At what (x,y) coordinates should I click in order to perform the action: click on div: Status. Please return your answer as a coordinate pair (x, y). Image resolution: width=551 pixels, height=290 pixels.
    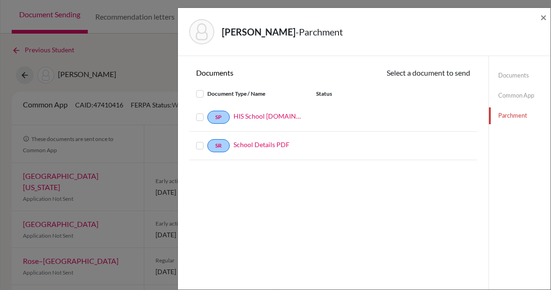
    Looking at the image, I should click on (345, 94).